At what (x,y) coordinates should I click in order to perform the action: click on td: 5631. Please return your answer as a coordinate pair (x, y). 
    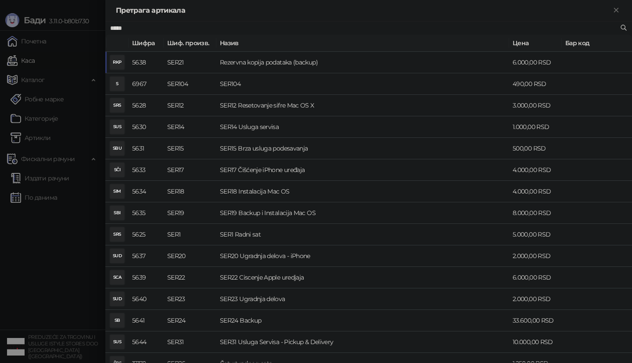
    Looking at the image, I should click on (146, 148).